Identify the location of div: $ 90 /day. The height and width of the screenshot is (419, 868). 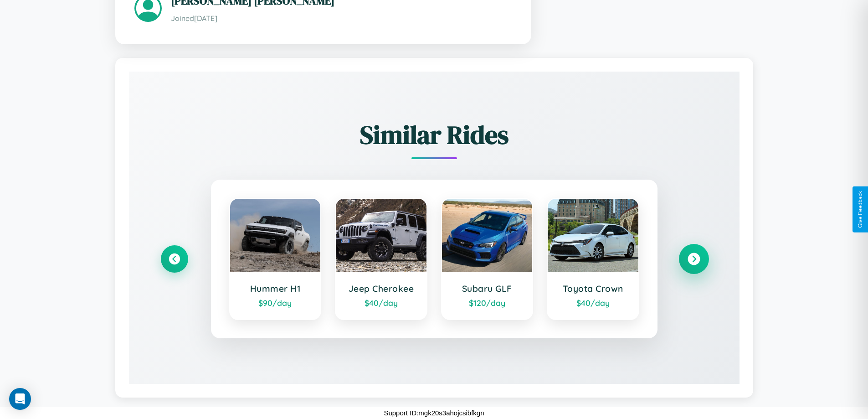
(275, 303).